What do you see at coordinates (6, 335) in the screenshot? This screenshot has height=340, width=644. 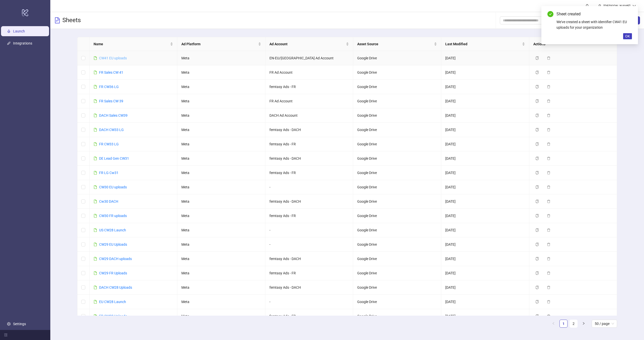 I see `span: menu-fold` at bounding box center [6, 335].